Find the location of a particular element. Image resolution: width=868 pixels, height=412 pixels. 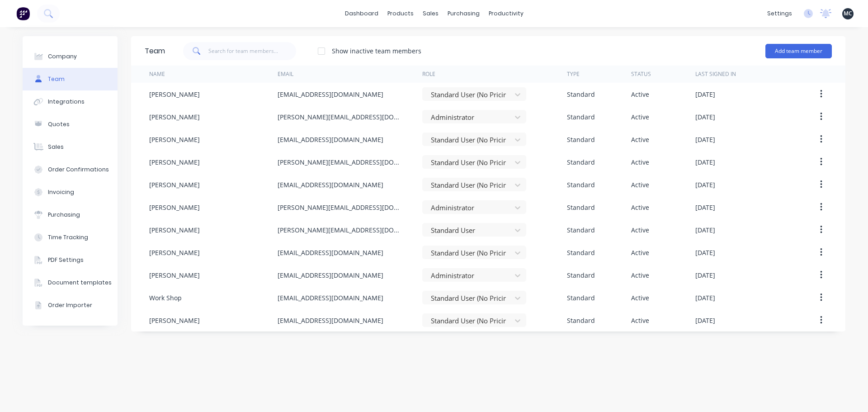

button: PDF Settings is located at coordinates (70, 260).